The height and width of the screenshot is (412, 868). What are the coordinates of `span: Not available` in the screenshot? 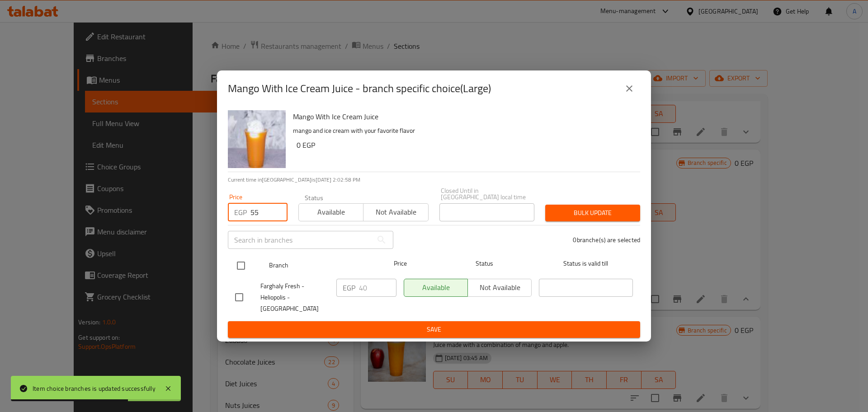 It's located at (395, 212).